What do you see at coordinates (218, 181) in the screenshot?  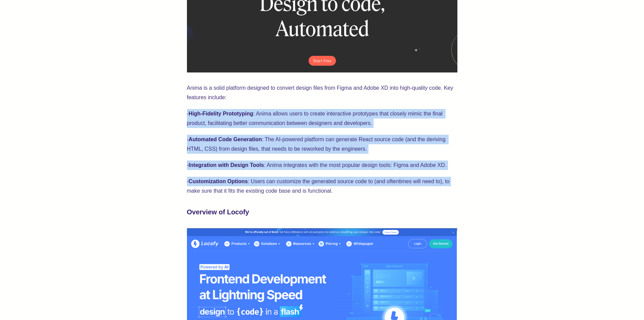 I see `strong: Customization Options` at bounding box center [218, 181].